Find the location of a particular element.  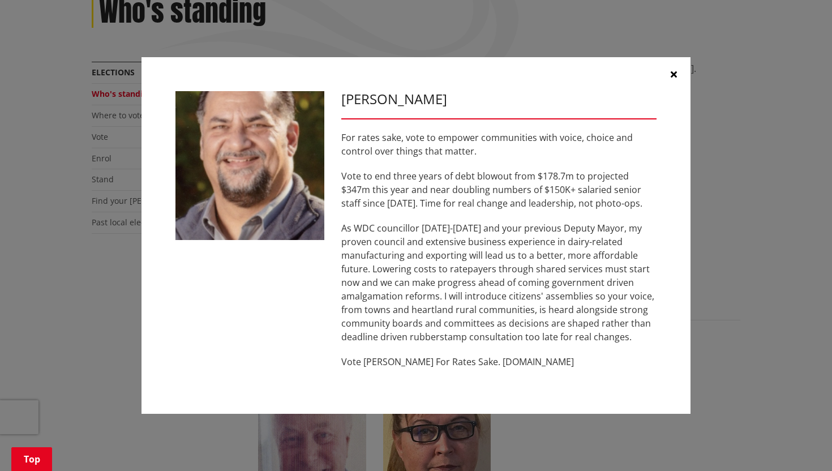

img: WO-M__BECH_A__EWN4j is located at coordinates (250, 165).